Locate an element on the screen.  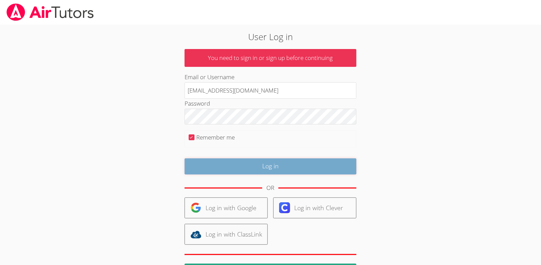
img: classlink-logo-d6bb404cc1216ec64c9a2012d9dc4662098be43eaf13dc465df04b49fa7ab582.svg is located at coordinates (196, 235).